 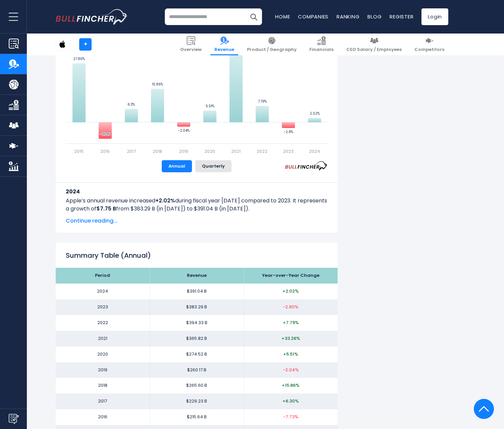 I want to click on b: $7.75 B, so click(x=106, y=209).